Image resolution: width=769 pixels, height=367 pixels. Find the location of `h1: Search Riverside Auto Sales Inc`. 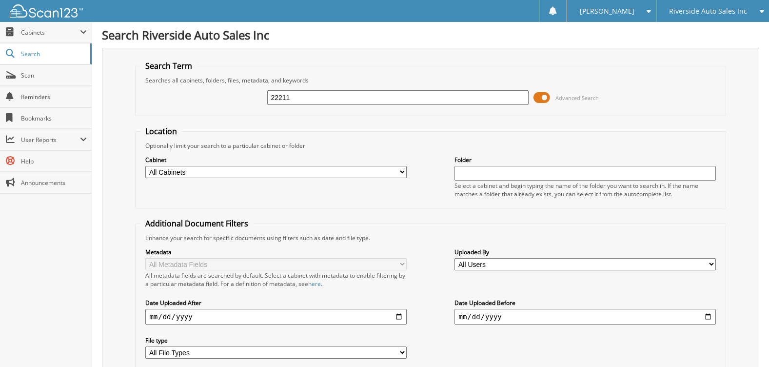

h1: Search Riverside Auto Sales Inc is located at coordinates (431, 35).